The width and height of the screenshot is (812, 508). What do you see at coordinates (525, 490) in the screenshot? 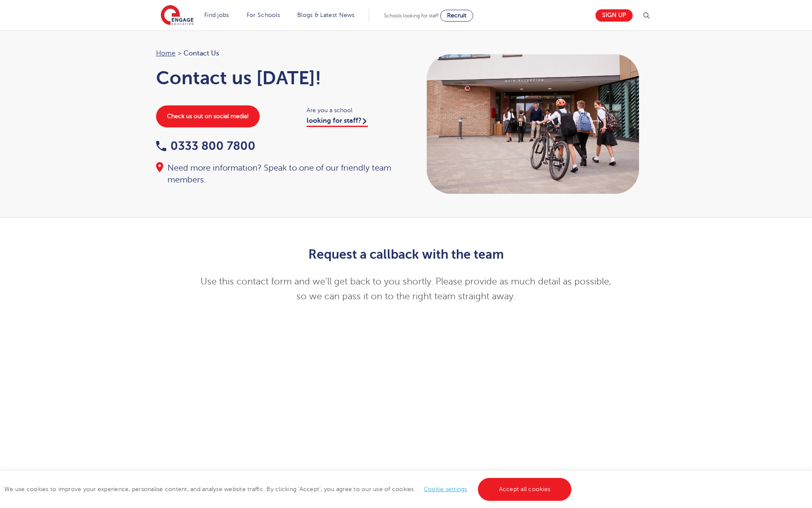
I see `a: Accept all cookies` at bounding box center [525, 490].